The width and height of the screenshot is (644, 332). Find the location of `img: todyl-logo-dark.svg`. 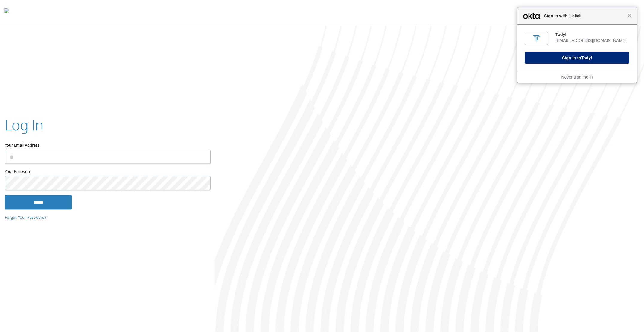

img: todyl-logo-dark.svg is located at coordinates (7, 12).